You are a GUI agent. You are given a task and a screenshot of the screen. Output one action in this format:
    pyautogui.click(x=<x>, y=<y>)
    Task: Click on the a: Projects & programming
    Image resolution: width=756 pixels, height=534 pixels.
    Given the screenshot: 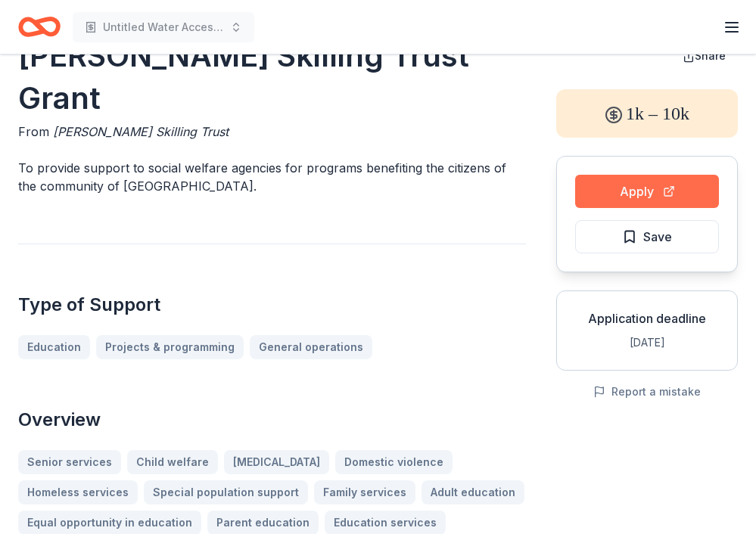 What is the action you would take?
    pyautogui.click(x=170, y=348)
    